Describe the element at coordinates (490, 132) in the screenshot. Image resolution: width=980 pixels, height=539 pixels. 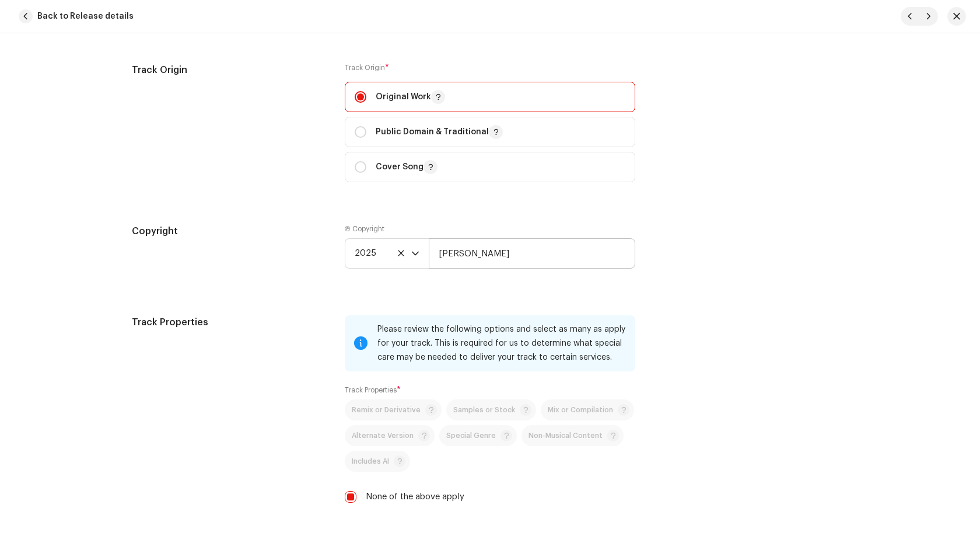
I see `p-togglebutton: Public Domain & Traditional` at that location.